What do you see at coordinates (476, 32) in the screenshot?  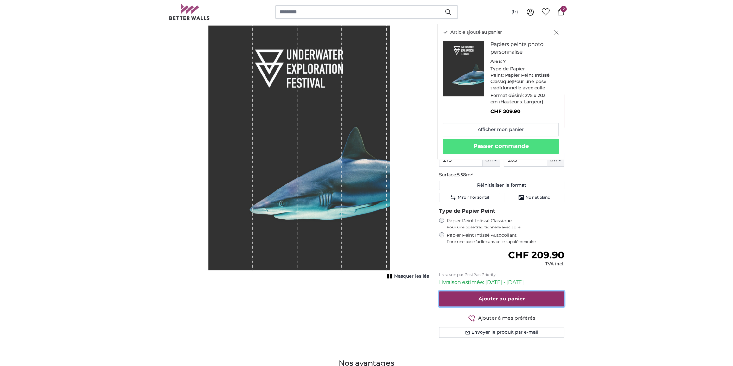 I see `span: Article ajouté au panier` at bounding box center [476, 32].